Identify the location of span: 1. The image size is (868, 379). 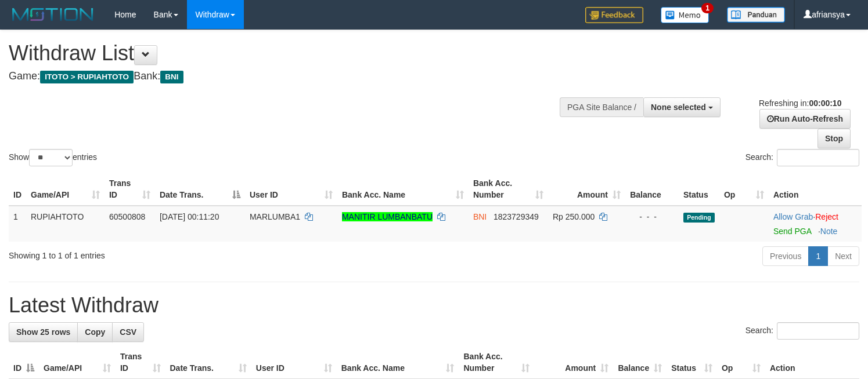
(707, 8).